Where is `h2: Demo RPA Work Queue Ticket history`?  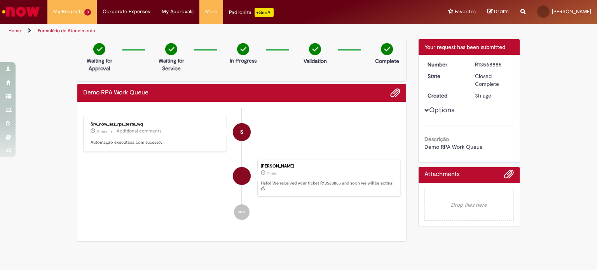 h2: Demo RPA Work Queue Ticket history is located at coordinates (116, 93).